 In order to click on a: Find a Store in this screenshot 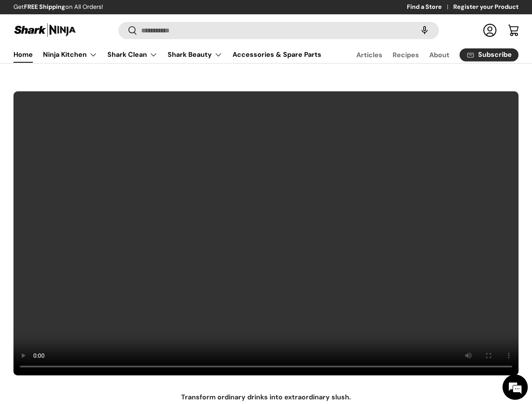, I will do `click(430, 7)`.